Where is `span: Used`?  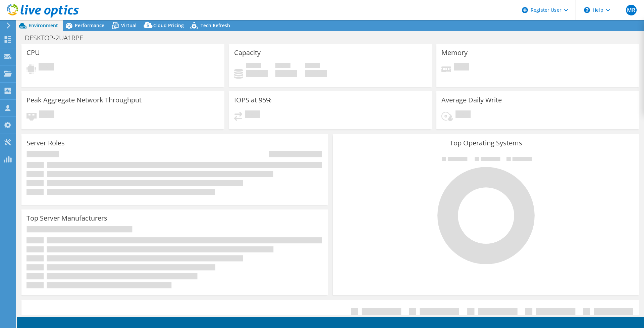 span: Used is located at coordinates (253, 66).